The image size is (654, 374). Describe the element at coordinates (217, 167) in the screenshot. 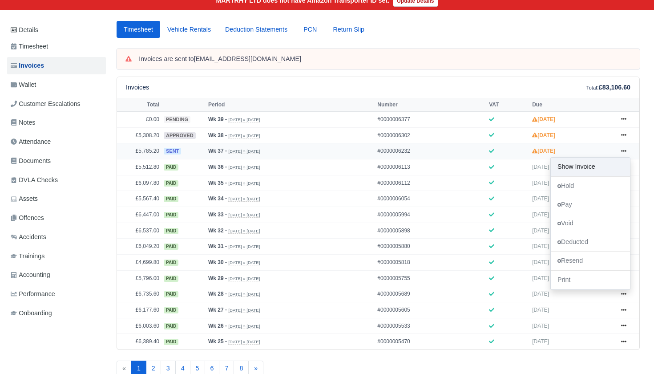

I see `strong: Wk 36 -` at that location.